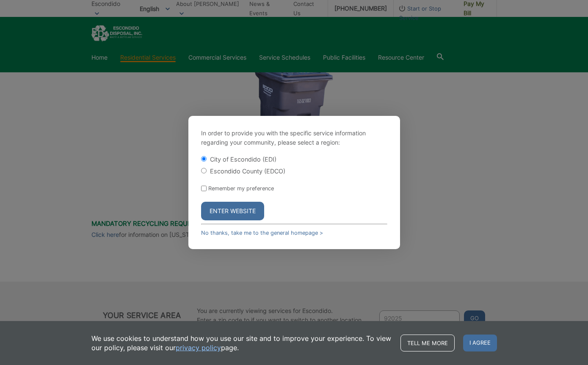 Image resolution: width=588 pixels, height=365 pixels. I want to click on span: I agree, so click(480, 343).